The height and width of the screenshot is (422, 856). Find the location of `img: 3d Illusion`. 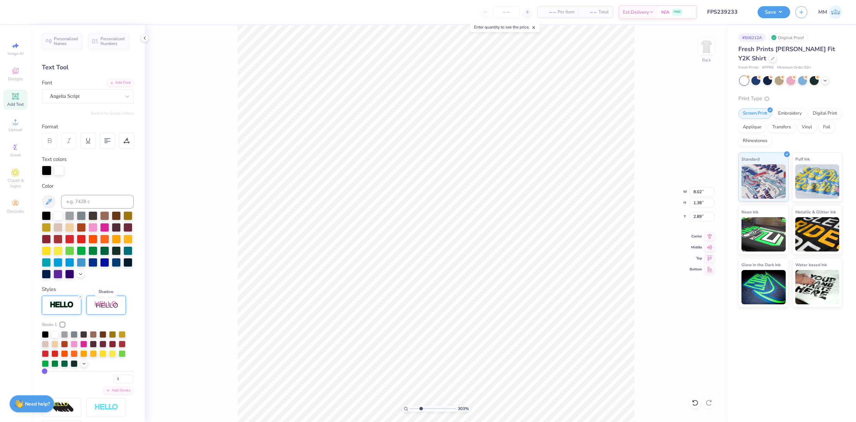

img: 3d Illusion is located at coordinates (62, 407).